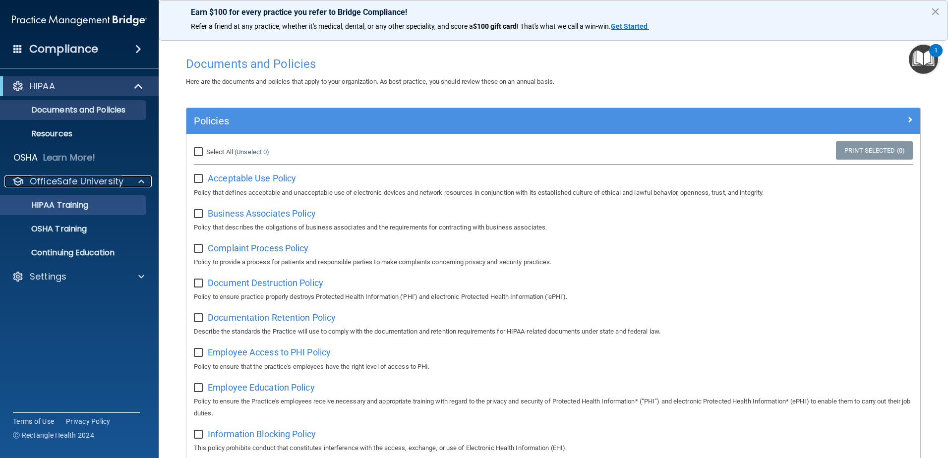  Describe the element at coordinates (553, 12) in the screenshot. I see `p: Earn $100 for every practice you refer to Bridge Compliance!` at that location.